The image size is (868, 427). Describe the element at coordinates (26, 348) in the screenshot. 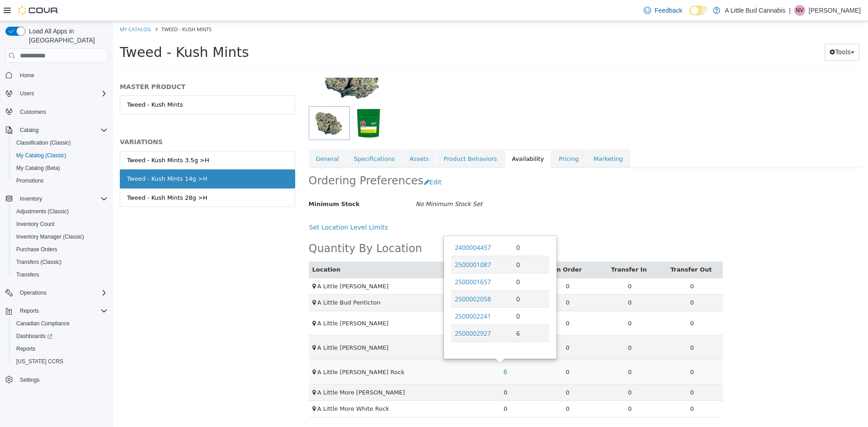

I see `a: Reports` at that location.